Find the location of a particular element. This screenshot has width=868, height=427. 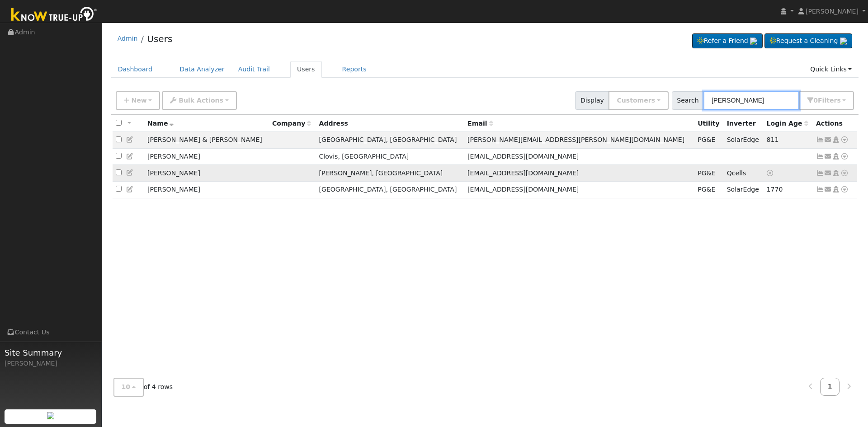

button: 10 is located at coordinates (129, 387).